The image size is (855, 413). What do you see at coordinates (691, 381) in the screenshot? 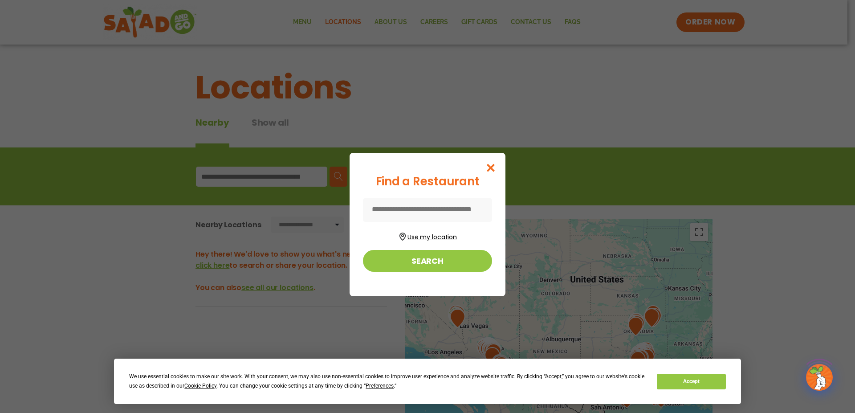
I see `button: Accept` at bounding box center [691, 381].